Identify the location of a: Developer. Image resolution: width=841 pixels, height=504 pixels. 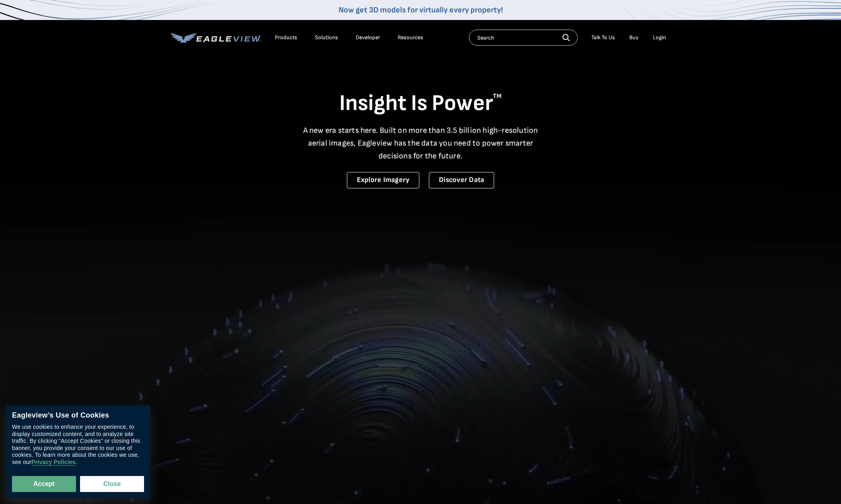
(368, 38).